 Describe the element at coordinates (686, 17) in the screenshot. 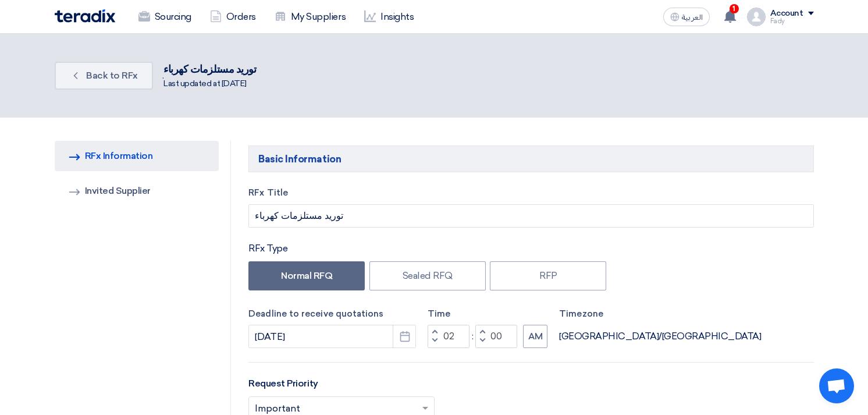

I see `button: العربية` at that location.